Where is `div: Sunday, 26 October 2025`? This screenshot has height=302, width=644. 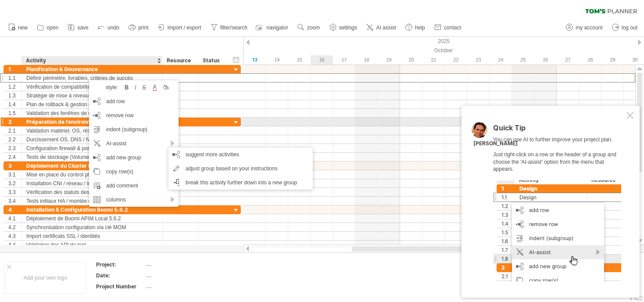 div: Sunday, 26 October 2025 is located at coordinates (545, 60).